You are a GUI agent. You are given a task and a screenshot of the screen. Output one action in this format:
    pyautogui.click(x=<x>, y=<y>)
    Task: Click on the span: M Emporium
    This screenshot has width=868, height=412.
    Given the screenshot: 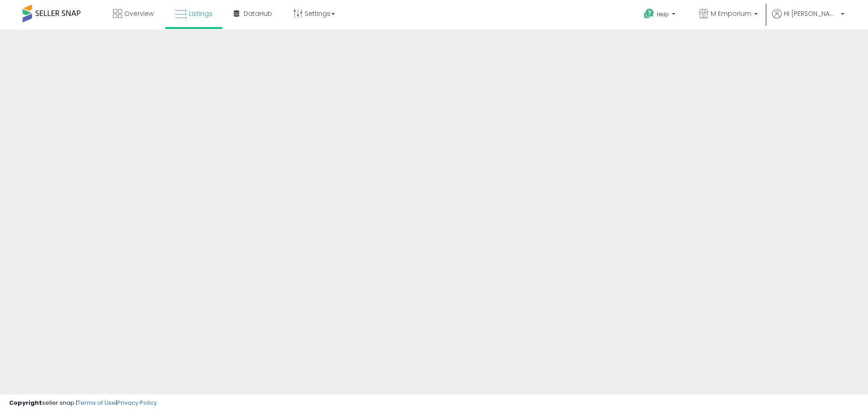 What is the action you would take?
    pyautogui.click(x=731, y=13)
    